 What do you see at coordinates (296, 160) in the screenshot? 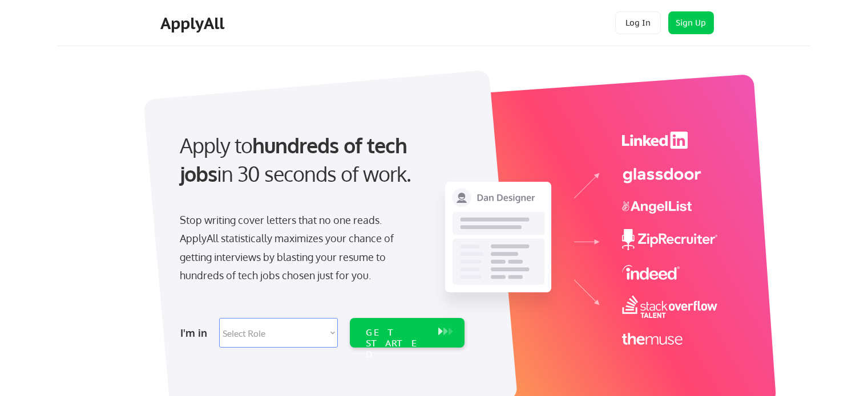
I see `strong: hundreds of tech jobs` at bounding box center [296, 160].